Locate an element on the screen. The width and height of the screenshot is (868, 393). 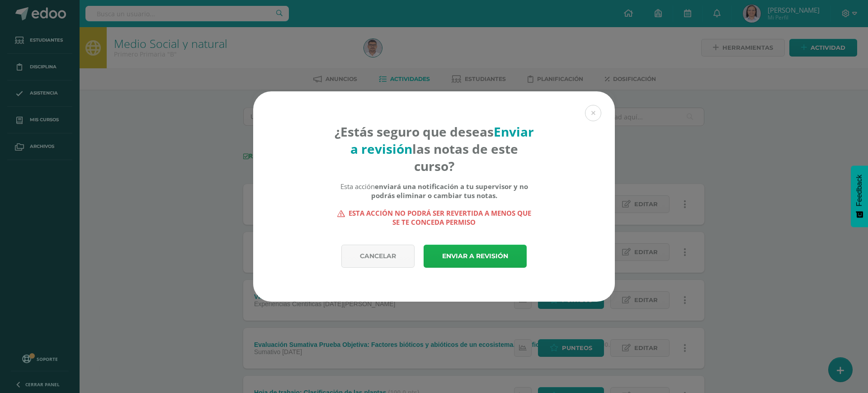
strong: Enviar a revisión is located at coordinates (442, 140).